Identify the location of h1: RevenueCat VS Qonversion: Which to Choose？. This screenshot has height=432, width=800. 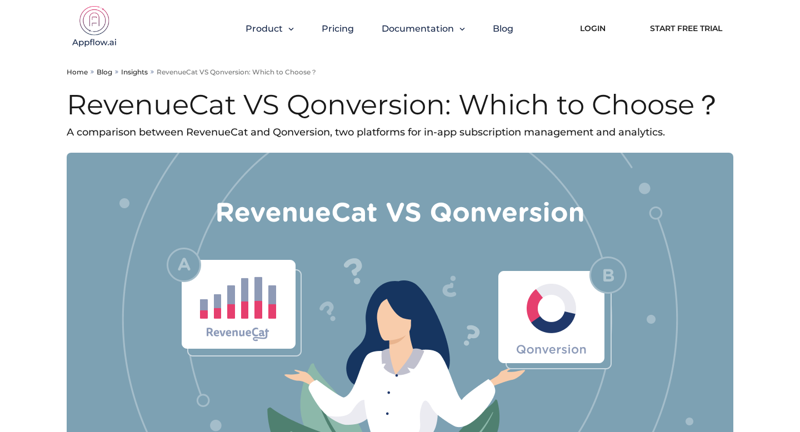
(400, 105).